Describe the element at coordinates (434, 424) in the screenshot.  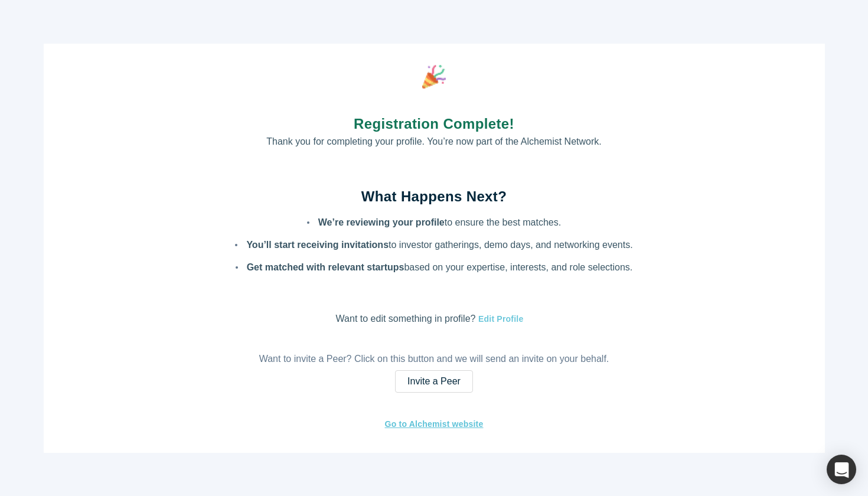
I see `a: Go to Alchemist website` at that location.